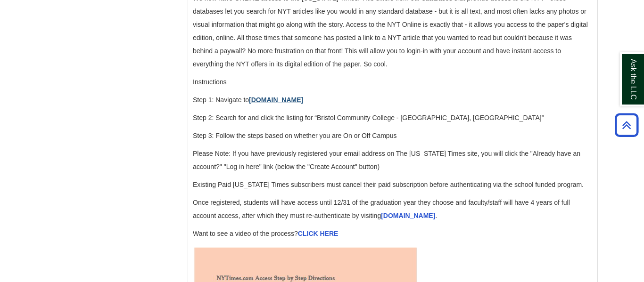 The width and height of the screenshot is (644, 282). What do you see at coordinates (318, 234) in the screenshot?
I see `a: CLICK HERE` at bounding box center [318, 234].